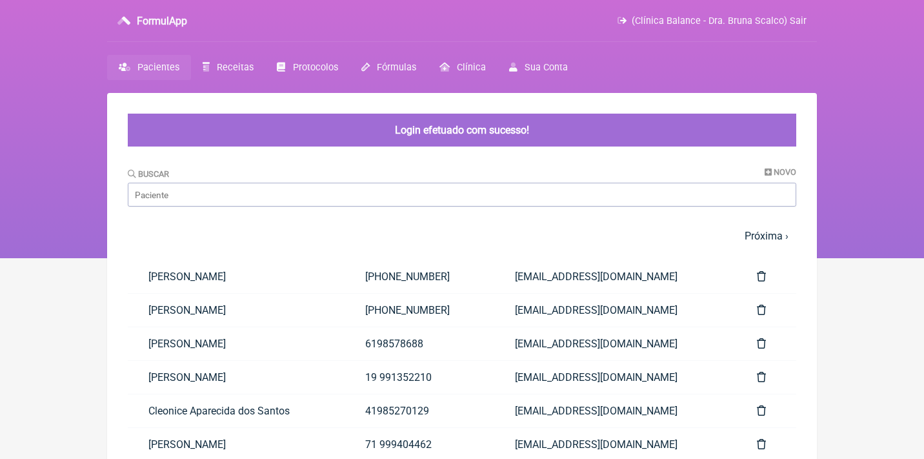 The width and height of the screenshot is (924, 459). What do you see at coordinates (235, 67) in the screenshot?
I see `span: Receitas` at bounding box center [235, 67].